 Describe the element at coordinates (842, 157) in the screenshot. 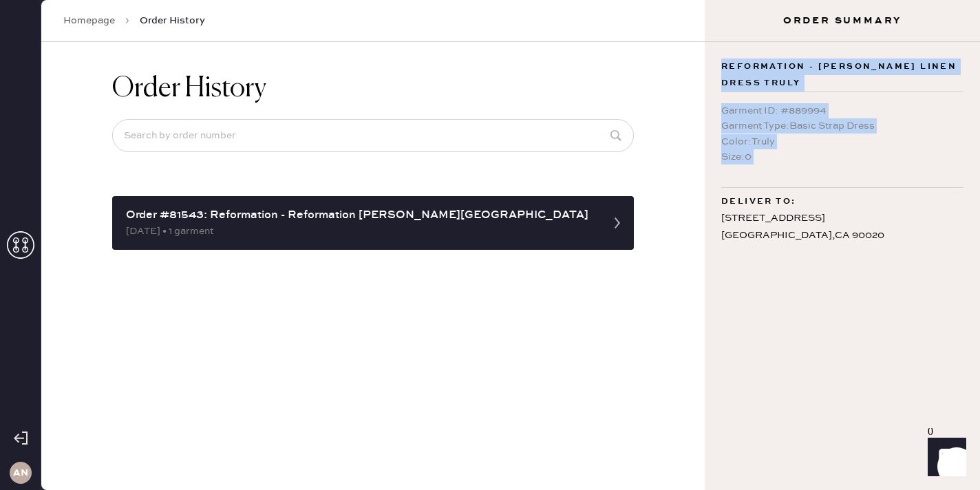

I see `div: Size : 0` at that location.